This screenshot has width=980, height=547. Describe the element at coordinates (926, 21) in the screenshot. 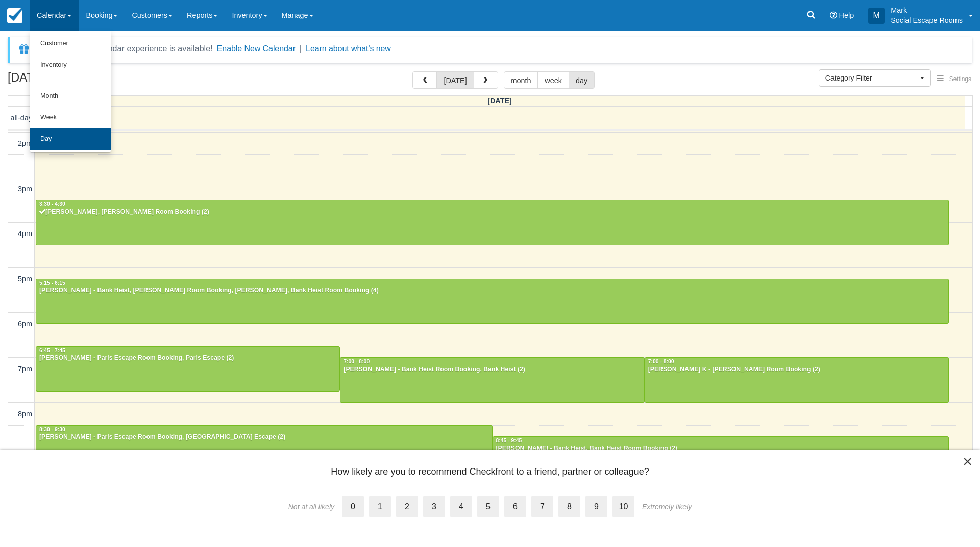

I see `p: Social Escape Rooms` at that location.